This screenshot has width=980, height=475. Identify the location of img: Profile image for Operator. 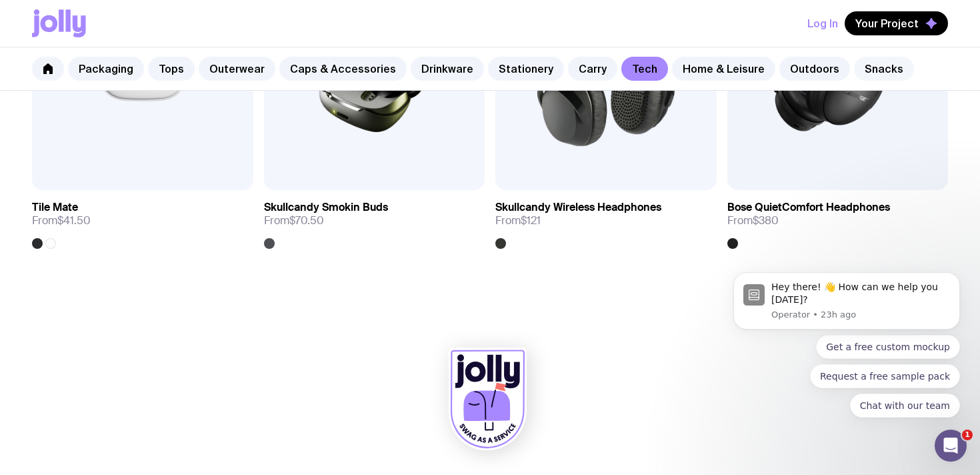
(40, 126).